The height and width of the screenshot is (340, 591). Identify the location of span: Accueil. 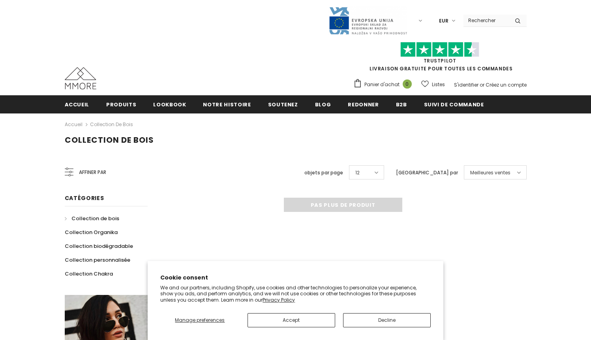
(77, 104).